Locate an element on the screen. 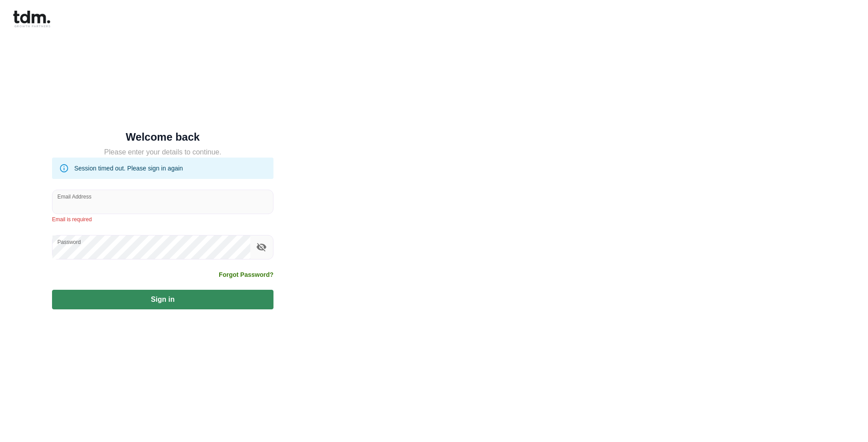 This screenshot has height=442, width=868. button: toggle password visibility is located at coordinates (261, 247).